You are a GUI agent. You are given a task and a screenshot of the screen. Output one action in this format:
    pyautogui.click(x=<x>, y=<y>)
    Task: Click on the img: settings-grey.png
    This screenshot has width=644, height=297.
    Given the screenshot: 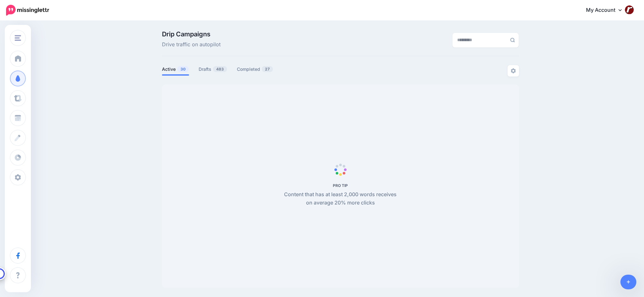 What is the action you would take?
    pyautogui.click(x=513, y=71)
    